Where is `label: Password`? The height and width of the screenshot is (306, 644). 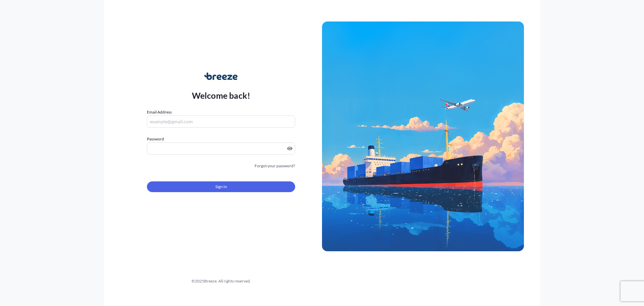 label: Password is located at coordinates (221, 139).